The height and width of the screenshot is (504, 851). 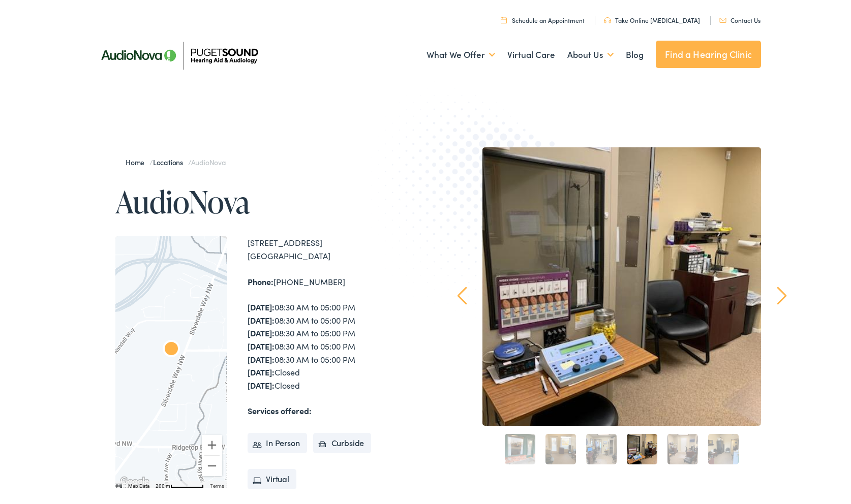 What do you see at coordinates (642, 449) in the screenshot?
I see `a: 4` at bounding box center [642, 449].